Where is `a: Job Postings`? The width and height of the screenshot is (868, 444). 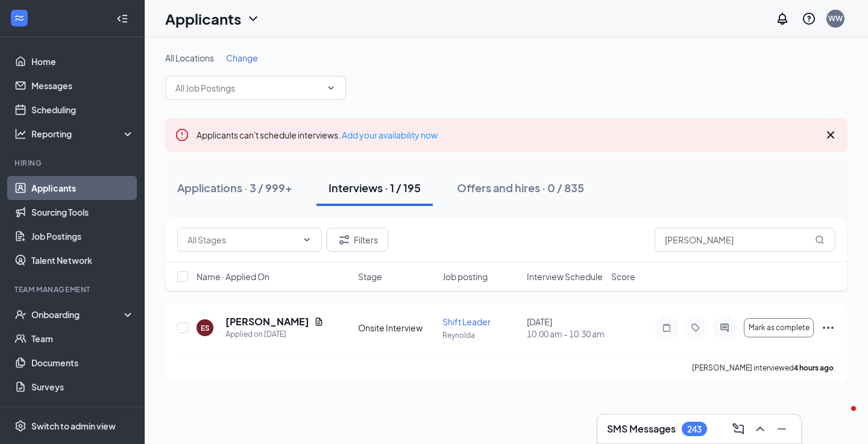
a: Job Postings is located at coordinates (83, 236).